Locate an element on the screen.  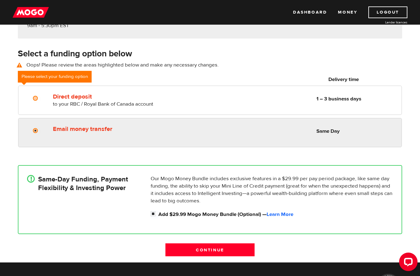
input: Continue is located at coordinates (210, 249).